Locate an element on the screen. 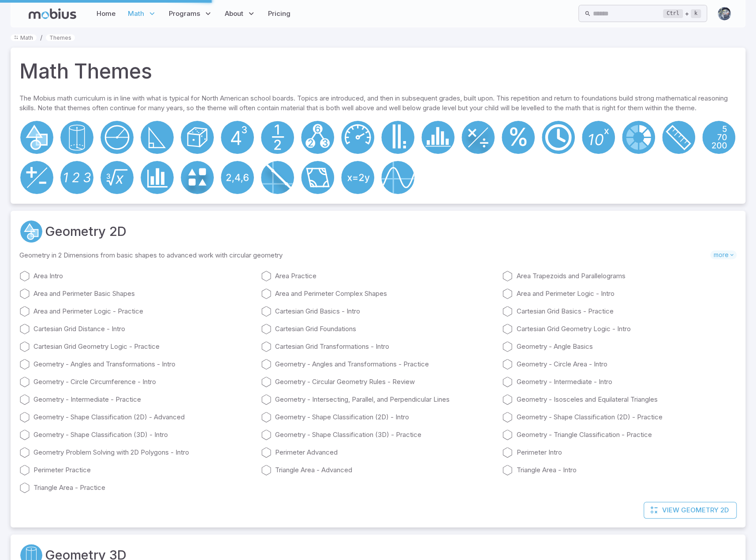 Image resolution: width=756 pixels, height=560 pixels. a: Slope/Linear Equations is located at coordinates (277, 177).